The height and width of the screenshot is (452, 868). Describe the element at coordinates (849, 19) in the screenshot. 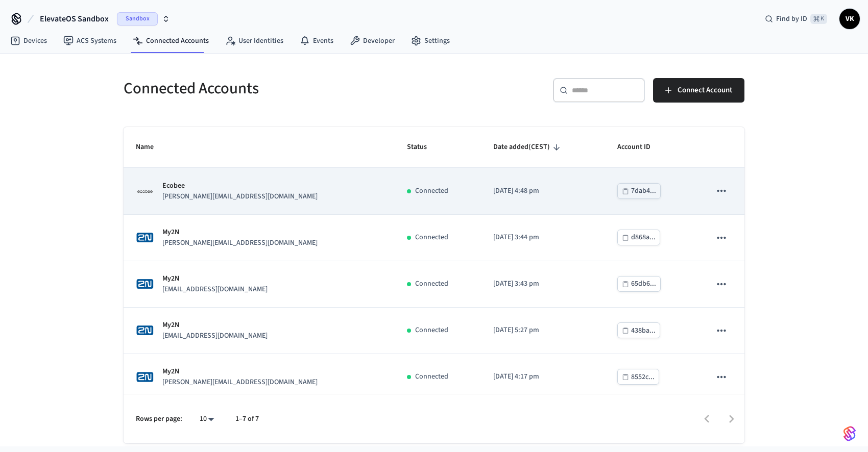

I see `button: VK` at that location.